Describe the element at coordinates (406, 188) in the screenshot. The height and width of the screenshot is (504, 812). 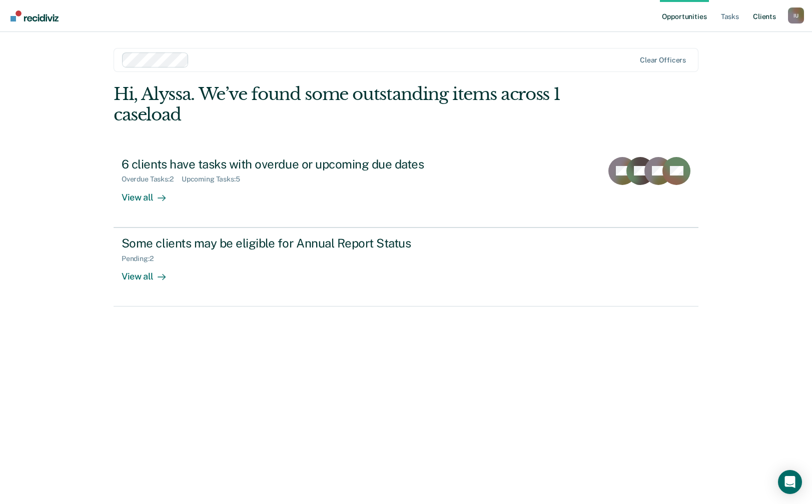
I see `a: 6 clients have tasks with overdue or upcoming due datesOverdue Tasks:2Upcoming Tasks:5View all` at that location.